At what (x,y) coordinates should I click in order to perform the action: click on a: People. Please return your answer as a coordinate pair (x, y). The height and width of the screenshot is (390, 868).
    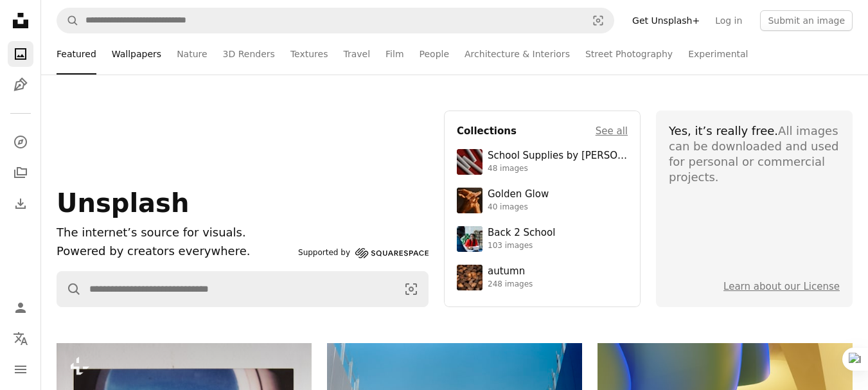
    Looking at the image, I should click on (434, 54).